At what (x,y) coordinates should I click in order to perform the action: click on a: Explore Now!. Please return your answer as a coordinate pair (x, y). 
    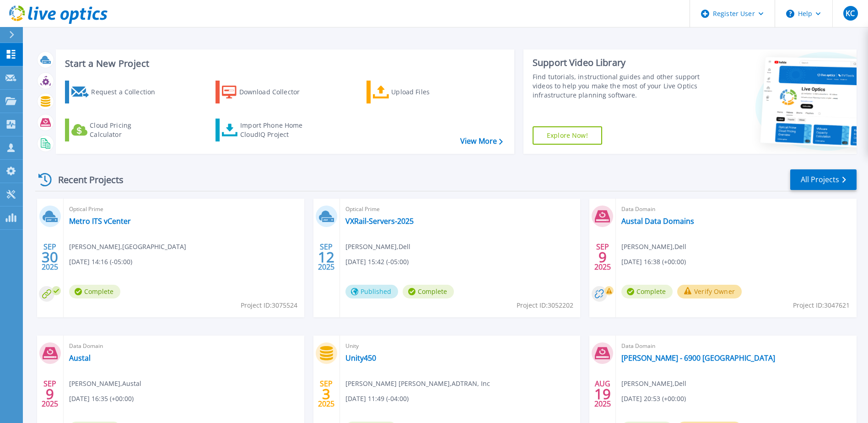
    Looking at the image, I should click on (567, 135).